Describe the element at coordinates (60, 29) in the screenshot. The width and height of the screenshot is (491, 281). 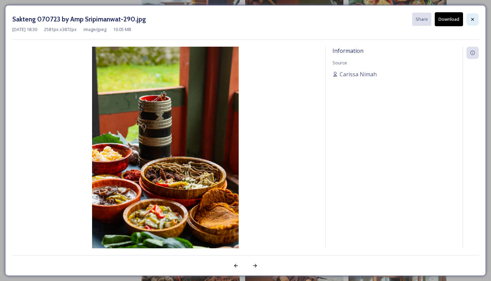
I see `span: 2581 px x 3872 px` at that location.